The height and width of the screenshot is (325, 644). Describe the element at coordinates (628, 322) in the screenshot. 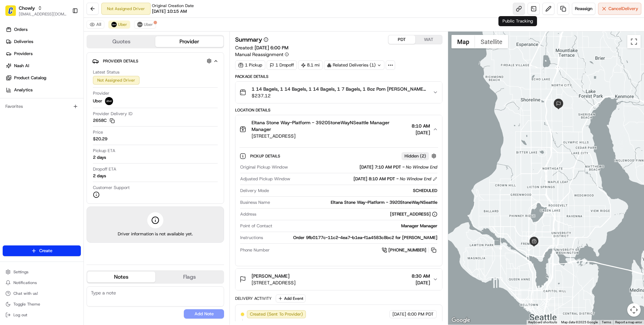

I see `a: Report a map error` at that location.